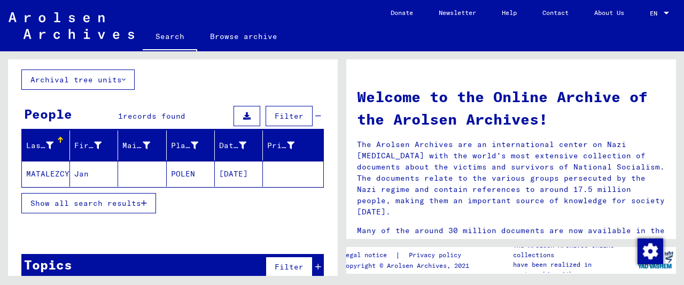 The image size is (684, 285). I want to click on mat-header-cell: Last Name, so click(46, 145).